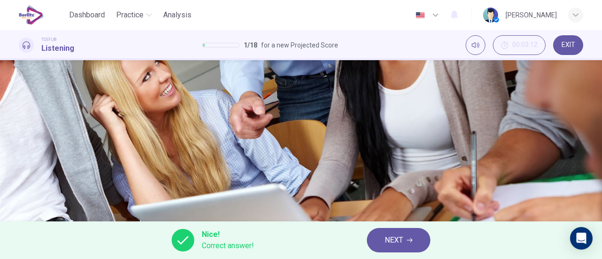 The width and height of the screenshot is (602, 259). I want to click on button: Dashboard, so click(87, 15).